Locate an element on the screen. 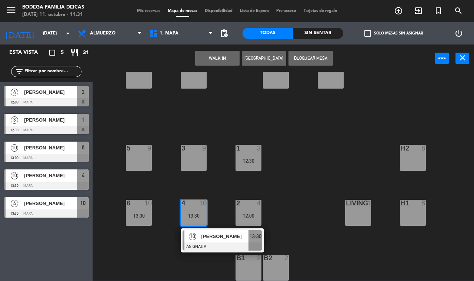  span: Lista de Espera is located at coordinates (254, 11).